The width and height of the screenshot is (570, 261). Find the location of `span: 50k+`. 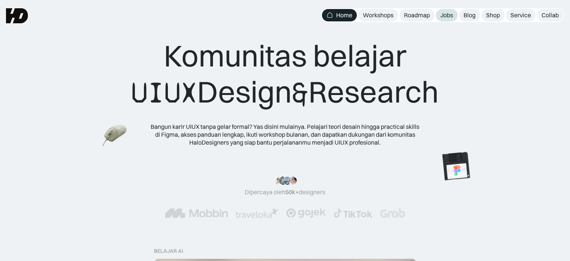

span: 50k+ is located at coordinates (292, 192).